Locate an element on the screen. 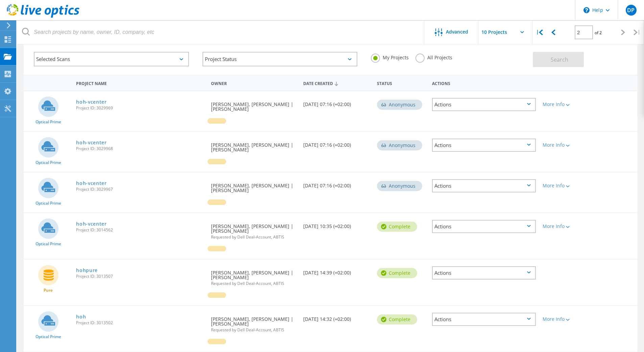 The width and height of the screenshot is (644, 352). input: Search projects by name, owner, ID, company, etc is located at coordinates (221, 32).